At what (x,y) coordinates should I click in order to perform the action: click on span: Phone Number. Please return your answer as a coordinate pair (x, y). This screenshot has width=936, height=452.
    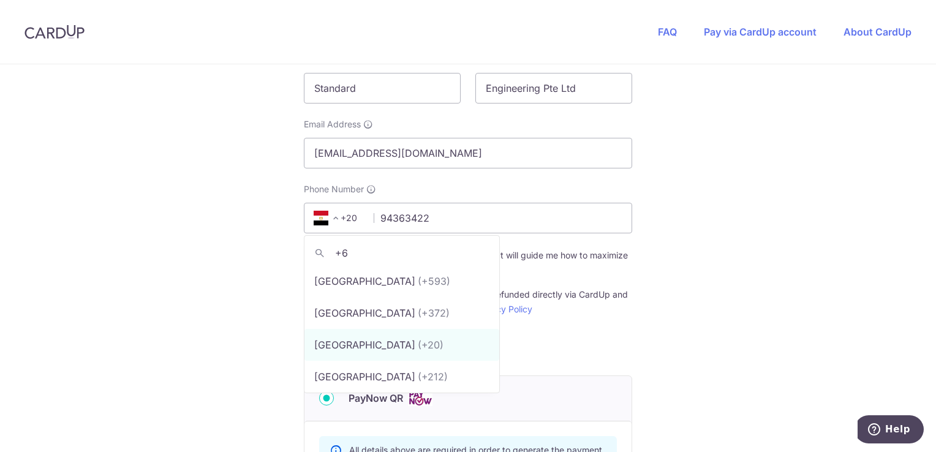
    Looking at the image, I should click on (334, 189).